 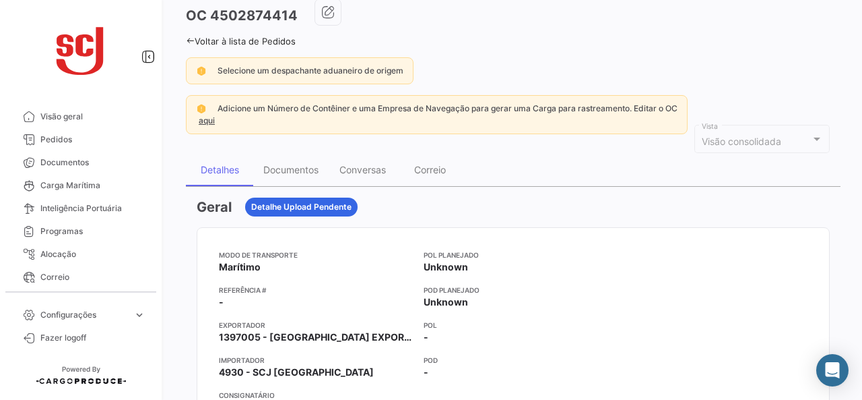 What do you see at coordinates (93, 139) in the screenshot?
I see `span: Pedidos` at bounding box center [93, 139].